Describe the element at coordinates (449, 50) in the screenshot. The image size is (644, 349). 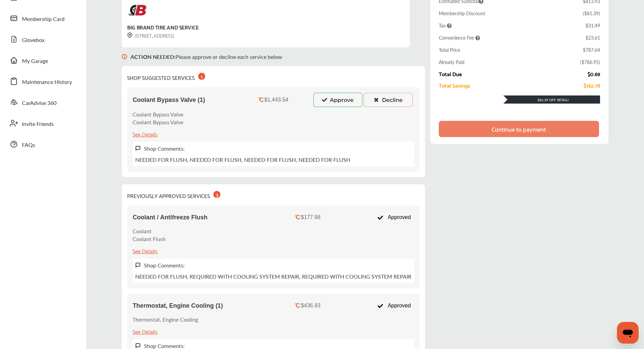
I see `div: Total Price` at that location.